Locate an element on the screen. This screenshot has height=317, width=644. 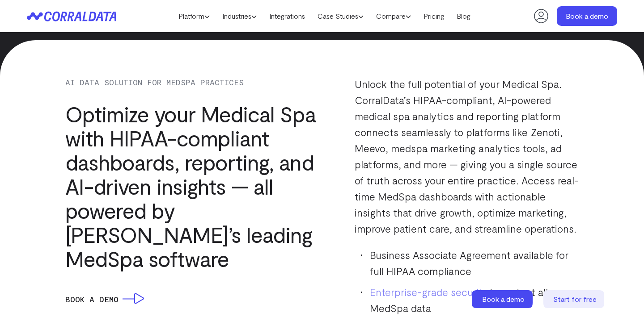
a: Pricing is located at coordinates (434, 16).